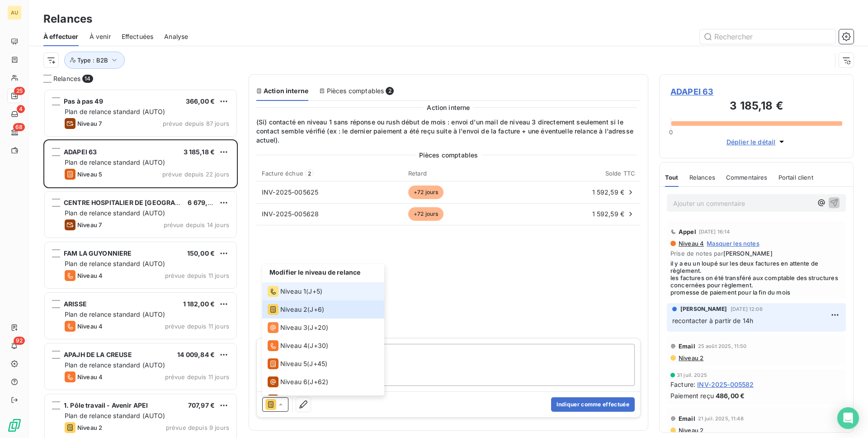  What do you see at coordinates (720, 418) in the screenshot?
I see `span: 21 juil. 2025, 11:48` at bounding box center [720, 418].